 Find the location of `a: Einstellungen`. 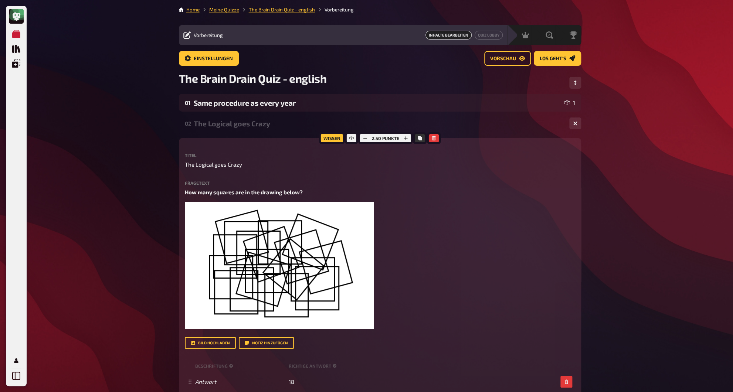

a: Einstellungen is located at coordinates (209, 58).